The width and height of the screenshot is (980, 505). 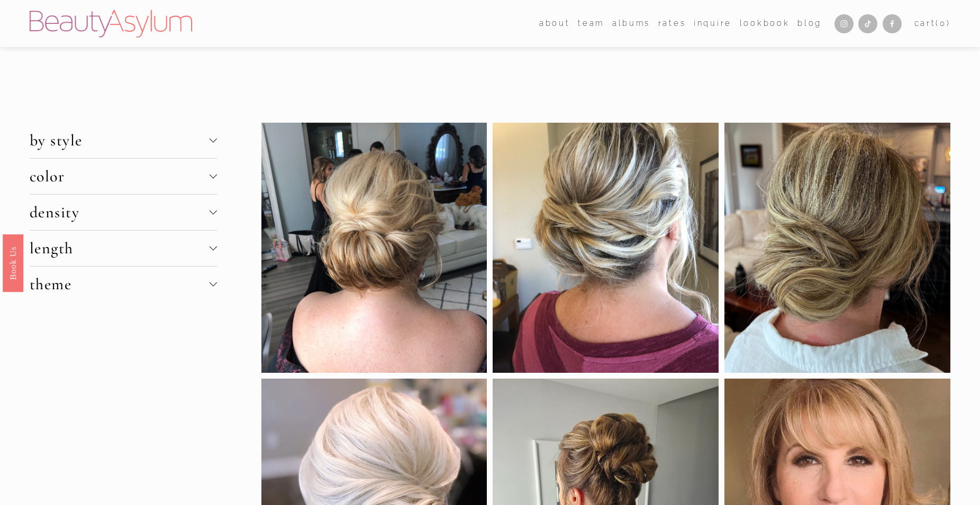 What do you see at coordinates (120, 140) in the screenshot?
I see `span: by style` at bounding box center [120, 140].